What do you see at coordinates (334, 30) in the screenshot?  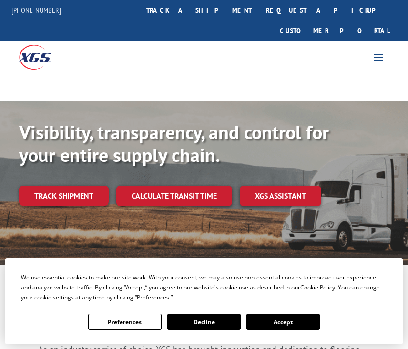 I see `a: Customer Portal` at bounding box center [334, 30].